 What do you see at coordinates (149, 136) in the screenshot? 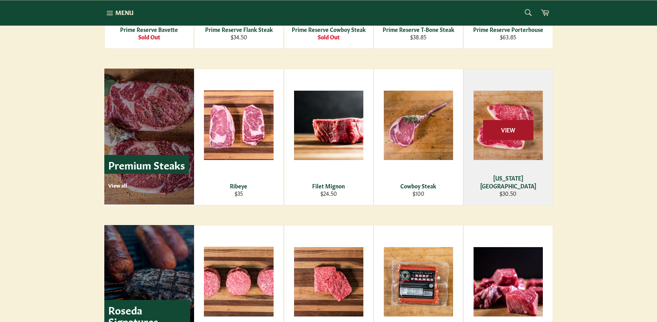
I see `a: Premium Steaks View all` at bounding box center [149, 136].